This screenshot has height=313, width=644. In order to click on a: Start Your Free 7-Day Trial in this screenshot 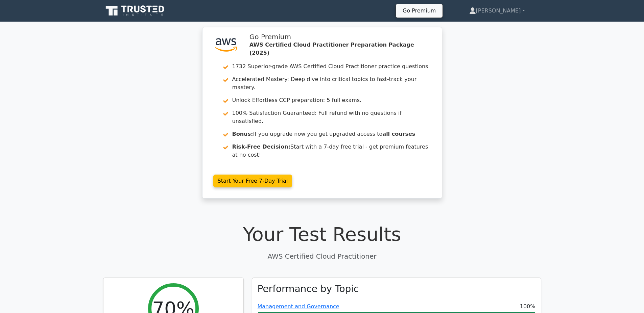, I will do `click(252, 181)`.